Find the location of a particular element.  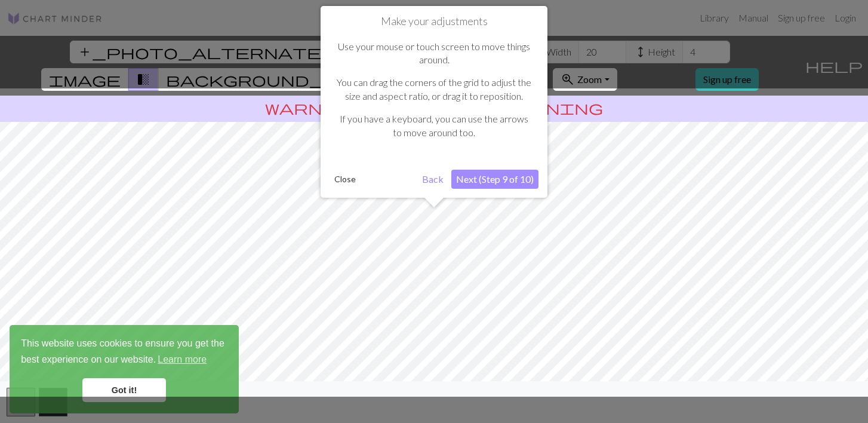

button: Next (Step 9 of 10) is located at coordinates (495, 179).